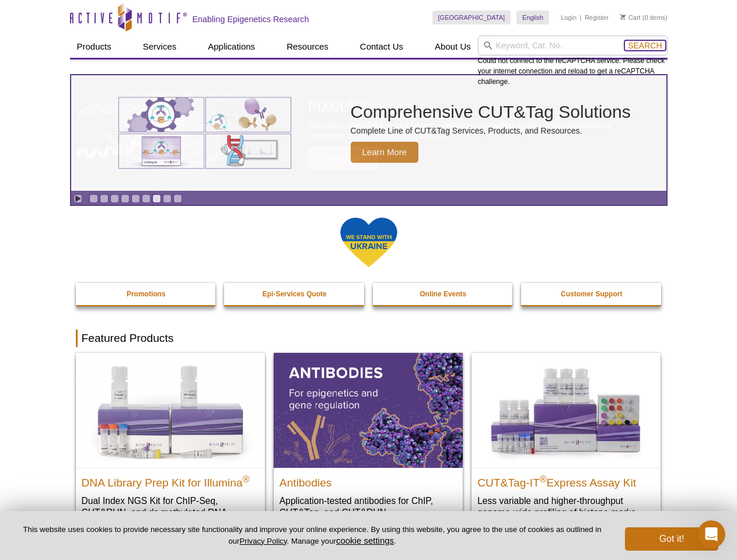 This screenshot has height=560, width=737. Describe the element at coordinates (78, 198) in the screenshot. I see `a: Toggle autoplay` at that location.